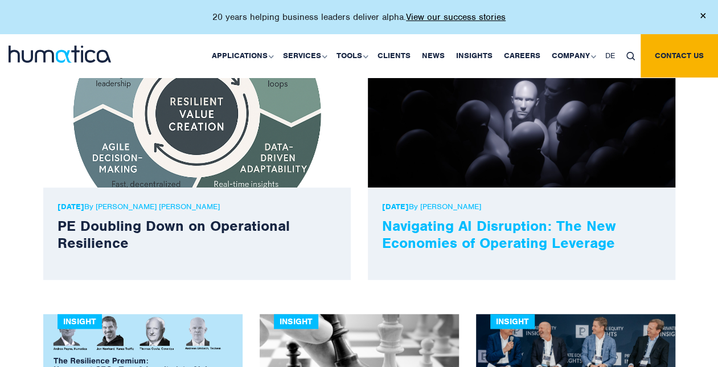 This screenshot has width=718, height=367. I want to click on a: Services, so click(304, 56).